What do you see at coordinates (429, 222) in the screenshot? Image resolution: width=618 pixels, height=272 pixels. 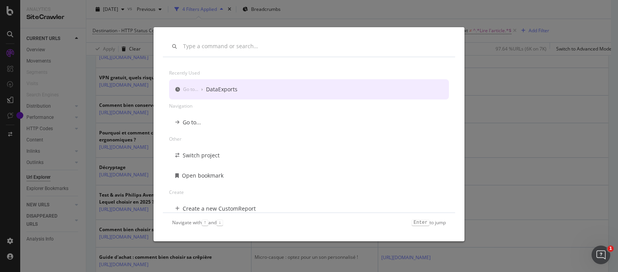 I see `div: to jump` at bounding box center [429, 222].